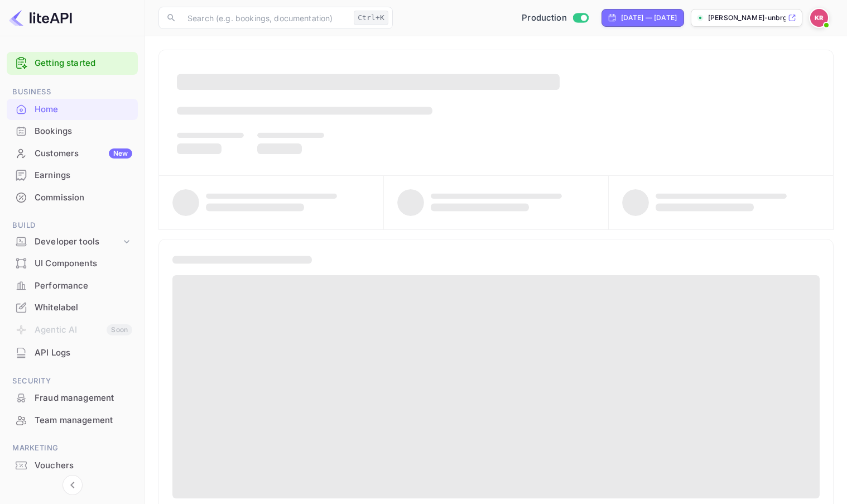 This screenshot has height=504, width=847. Describe the element at coordinates (544, 18) in the screenshot. I see `span: Production` at that location.